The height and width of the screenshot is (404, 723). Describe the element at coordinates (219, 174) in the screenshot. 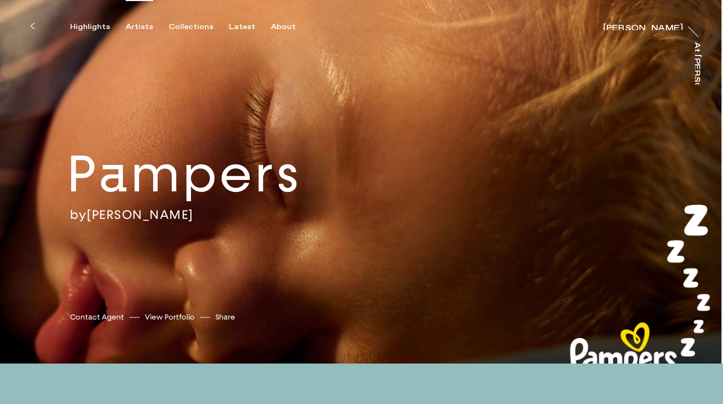

I see `h2: Pampers` at that location.